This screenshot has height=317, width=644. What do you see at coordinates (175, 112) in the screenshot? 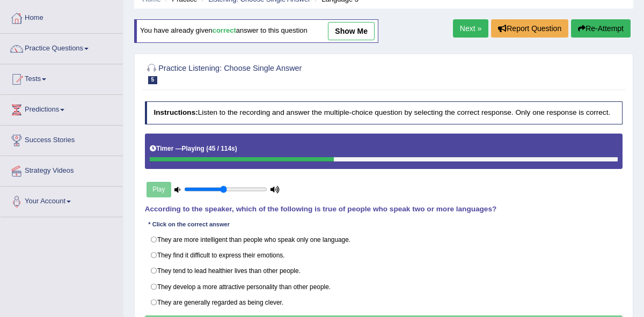
I see `b: Instructions:` at bounding box center [175, 112].